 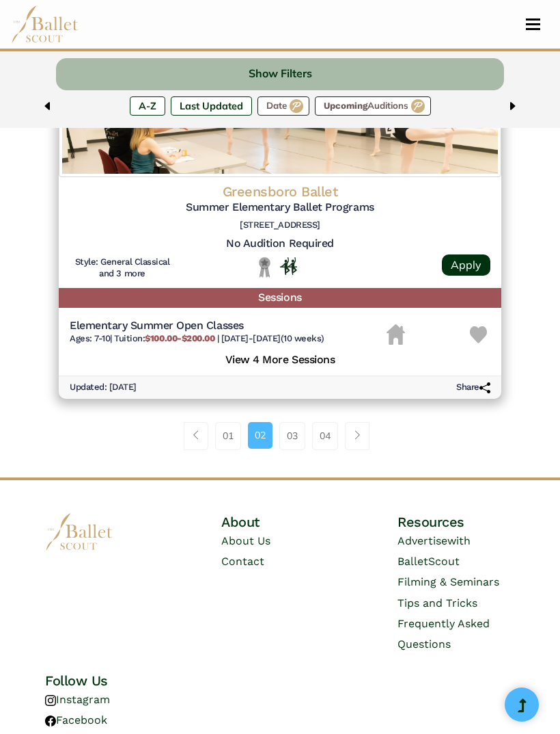 What do you see at coordinates (443, 633) in the screenshot?
I see `a: Frequently Asked Questions` at bounding box center [443, 633].